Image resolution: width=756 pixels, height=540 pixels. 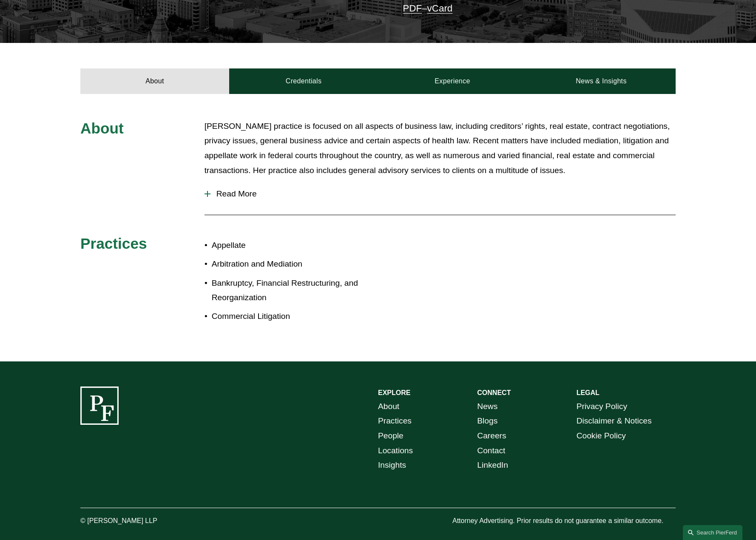 I want to click on a: PDF, so click(x=412, y=8).